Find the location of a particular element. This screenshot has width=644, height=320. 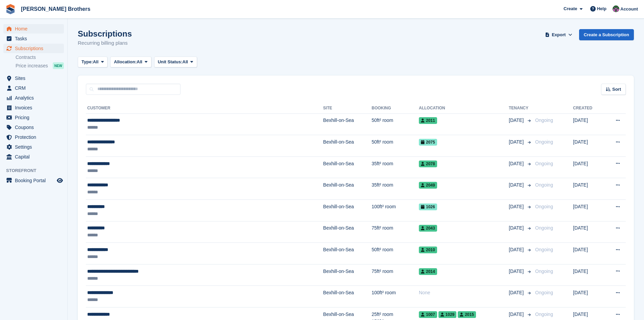

button: Type: All is located at coordinates (93, 62).